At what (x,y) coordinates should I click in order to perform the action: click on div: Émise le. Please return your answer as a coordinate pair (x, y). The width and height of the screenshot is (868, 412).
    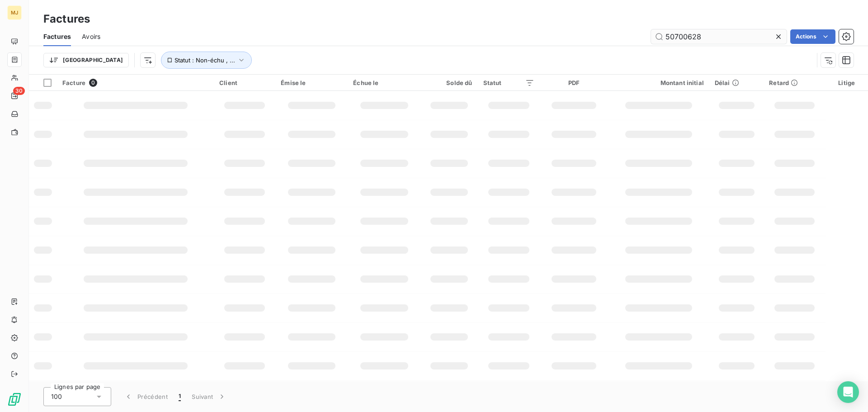
    Looking at the image, I should click on (311, 82).